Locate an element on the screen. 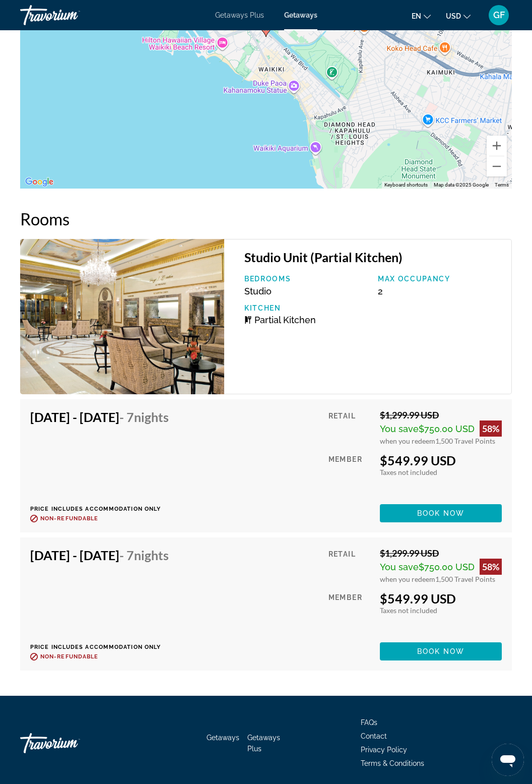  a: Privacy Policy is located at coordinates (384, 749).